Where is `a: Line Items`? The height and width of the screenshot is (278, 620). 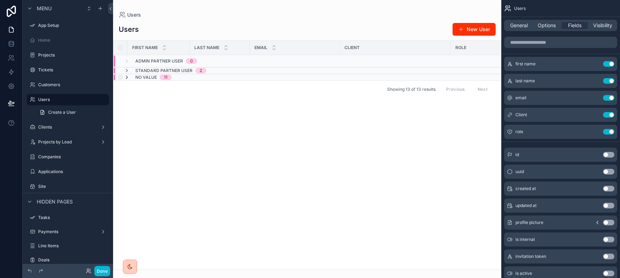
a: Line Items is located at coordinates (68, 246).